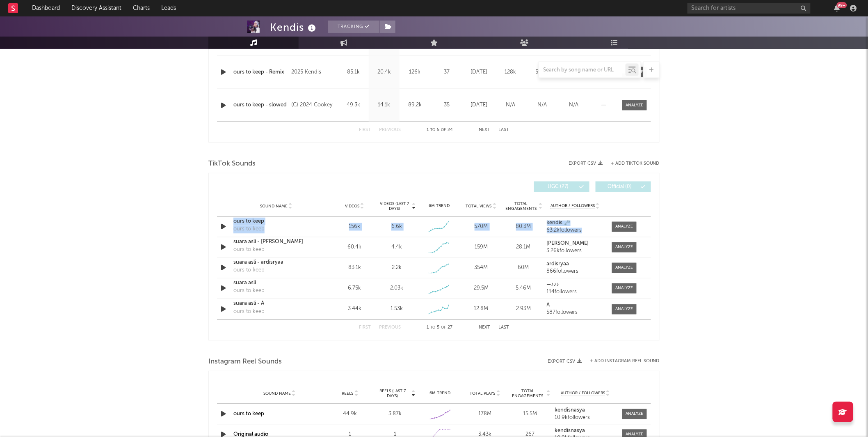 The width and height of the screenshot is (868, 437). I want to click on div: 3.26k followers, so click(575, 251).